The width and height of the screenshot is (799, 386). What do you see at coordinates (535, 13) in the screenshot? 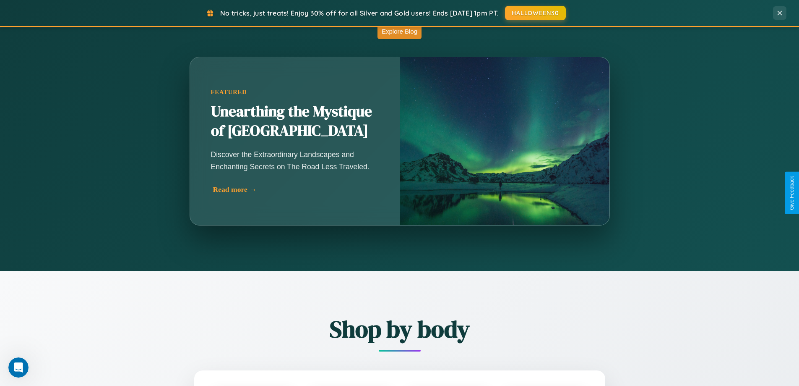
I see `button: HALLOWEEN30` at bounding box center [535, 13].